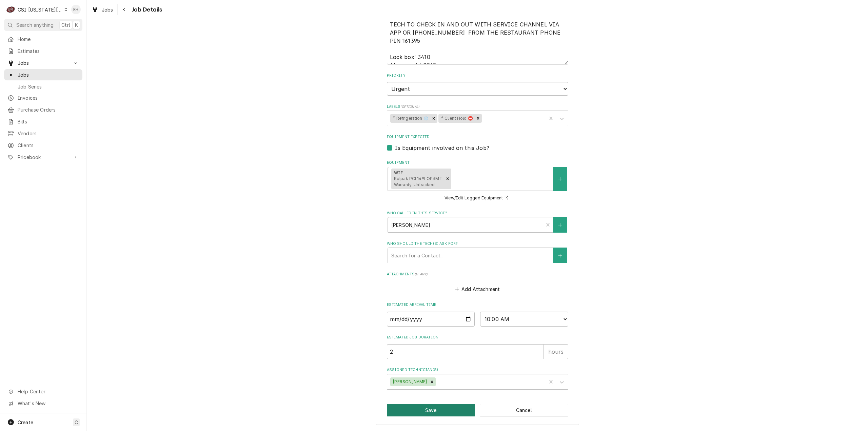  Describe the element at coordinates (76, 10) in the screenshot. I see `div: Kelsey Hetlage's Avatar` at that location.